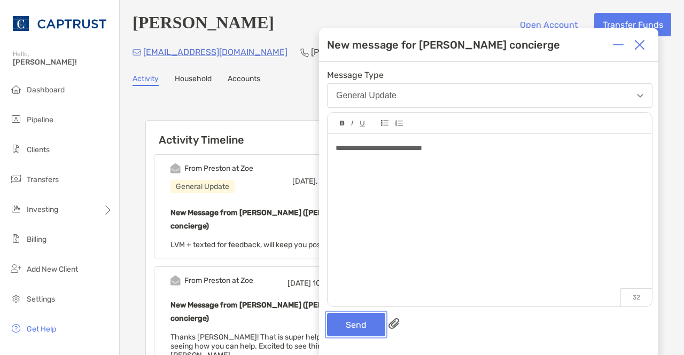  What do you see at coordinates (41, 329) in the screenshot?
I see `span: Get Help` at bounding box center [41, 329].